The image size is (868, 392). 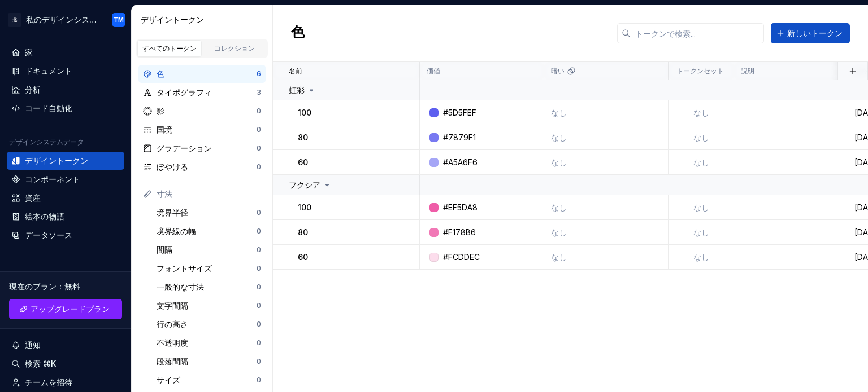 I want to click on font: 3, so click(x=259, y=92).